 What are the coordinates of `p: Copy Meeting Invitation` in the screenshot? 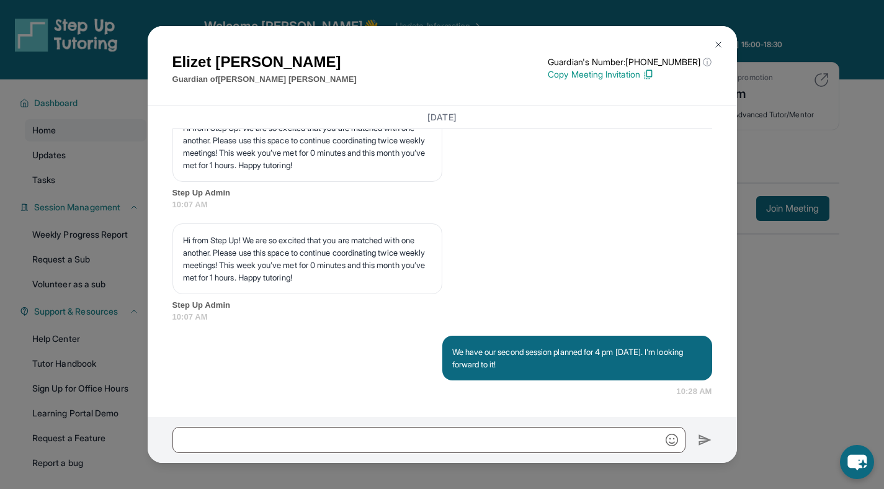 It's located at (629, 74).